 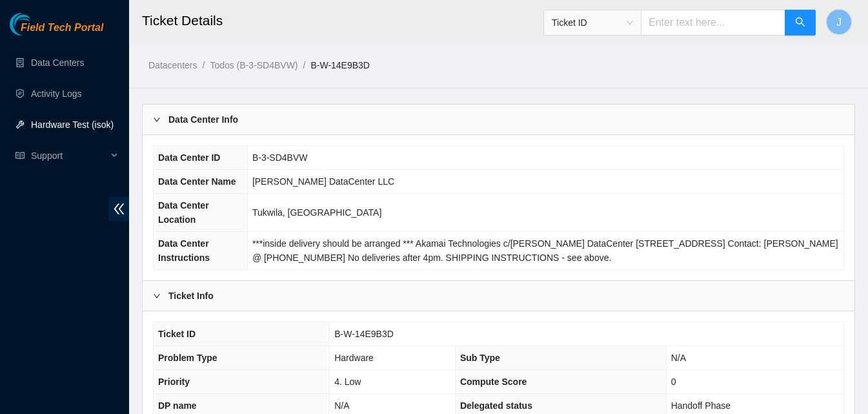 What do you see at coordinates (187, 358) in the screenshot?
I see `span: Problem Type` at bounding box center [187, 358].